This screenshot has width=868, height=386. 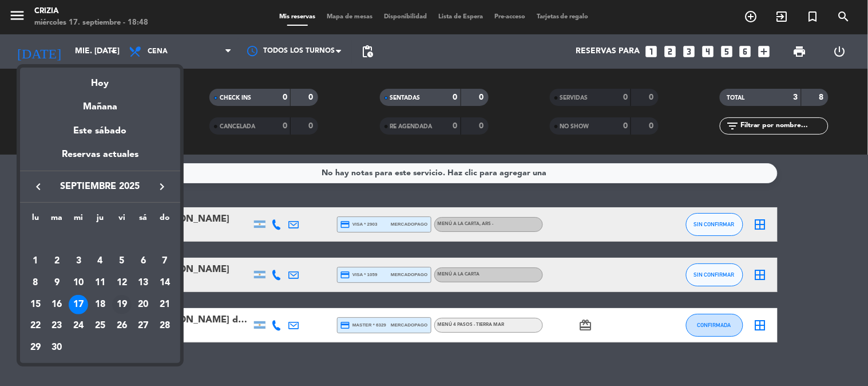 What do you see at coordinates (78, 325) in the screenshot?
I see `td: 24 de septiembre de 2025` at bounding box center [78, 325].